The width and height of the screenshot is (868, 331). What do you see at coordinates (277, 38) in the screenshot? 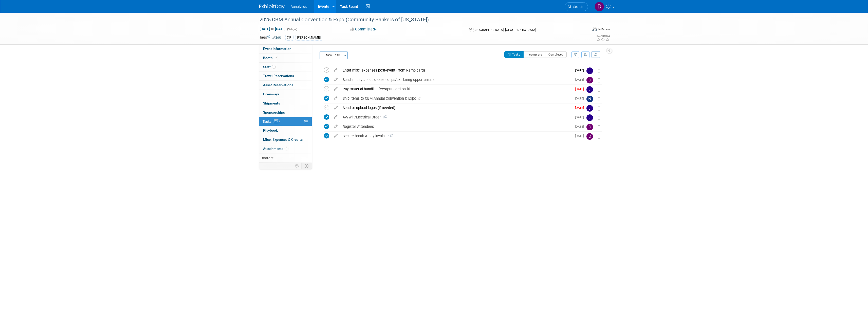
I see `a: Edit` at bounding box center [277, 38].